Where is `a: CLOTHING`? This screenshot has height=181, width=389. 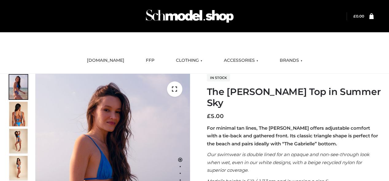 a: CLOTHING is located at coordinates (189, 61).